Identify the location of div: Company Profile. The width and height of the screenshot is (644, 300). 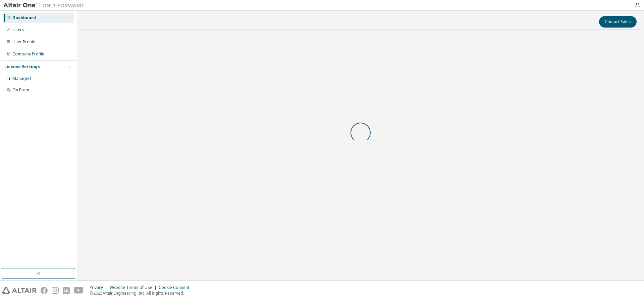
(28, 54).